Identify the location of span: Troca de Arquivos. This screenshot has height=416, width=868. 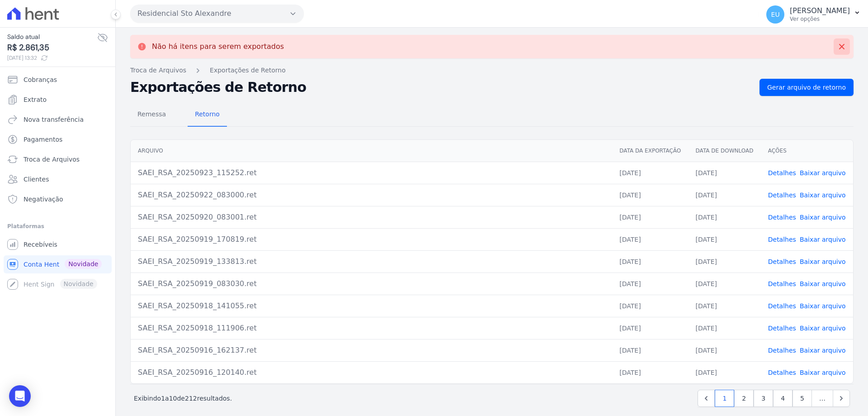
(52, 159).